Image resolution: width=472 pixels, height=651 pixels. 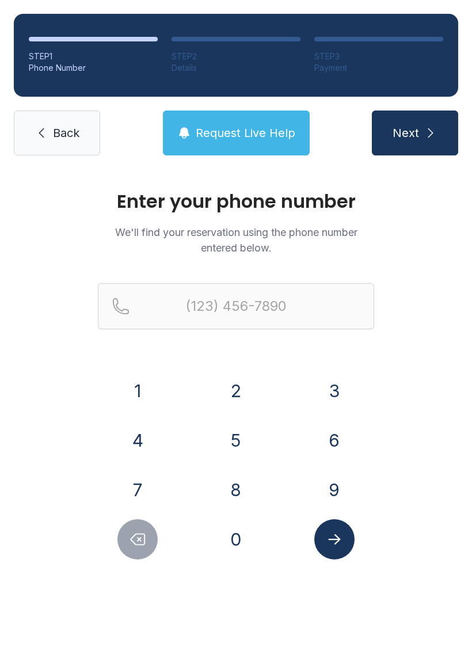 I want to click on input: Reservation phone number, so click(x=236, y=306).